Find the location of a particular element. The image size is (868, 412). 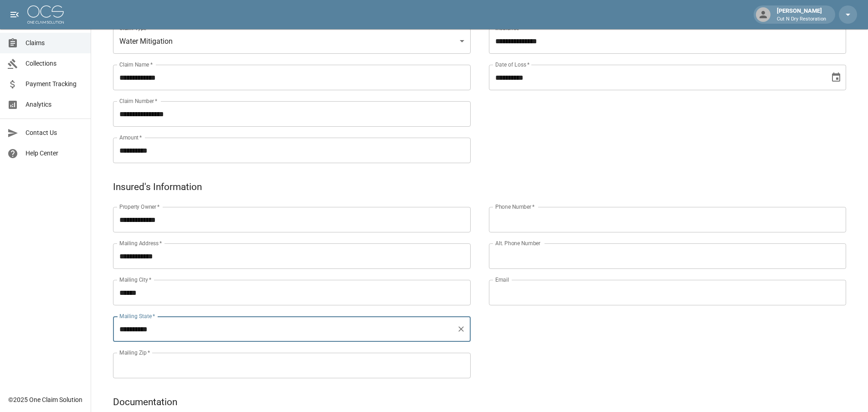

img: ocs-logo-white-transparent.png is located at coordinates (46, 15).